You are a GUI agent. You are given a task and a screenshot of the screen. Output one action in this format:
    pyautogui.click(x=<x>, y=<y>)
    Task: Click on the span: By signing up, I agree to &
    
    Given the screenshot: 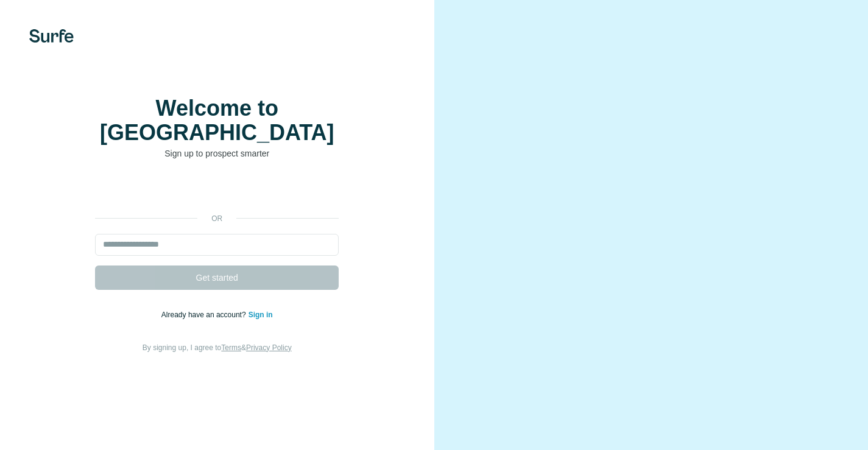 What is the action you would take?
    pyautogui.click(x=217, y=348)
    